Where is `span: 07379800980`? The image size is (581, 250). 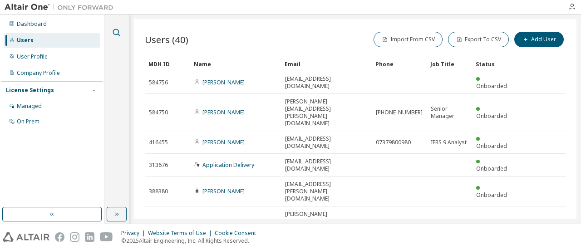
span: 07379800980 is located at coordinates (393, 143).